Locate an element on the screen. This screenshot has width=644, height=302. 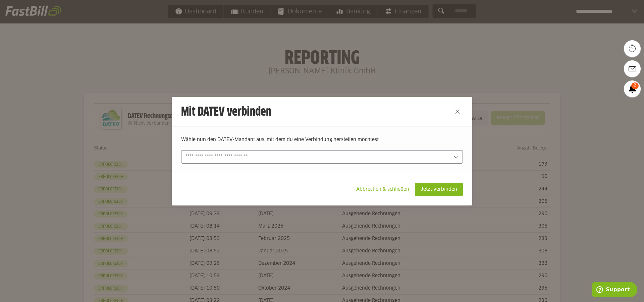
sl-button: Abbrechen & schließen is located at coordinates (383, 189).